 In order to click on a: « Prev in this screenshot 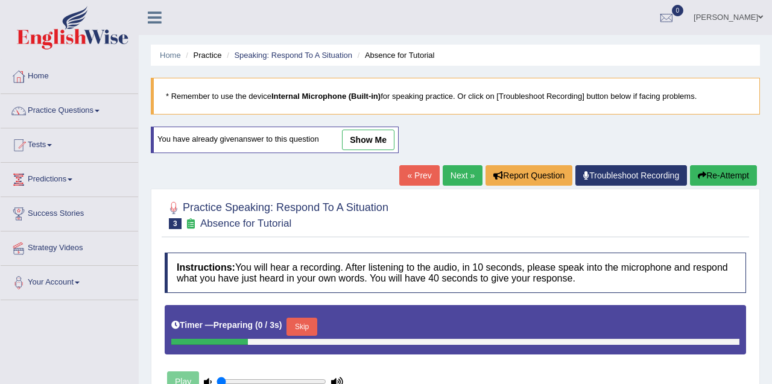, I will do `click(419, 176)`.